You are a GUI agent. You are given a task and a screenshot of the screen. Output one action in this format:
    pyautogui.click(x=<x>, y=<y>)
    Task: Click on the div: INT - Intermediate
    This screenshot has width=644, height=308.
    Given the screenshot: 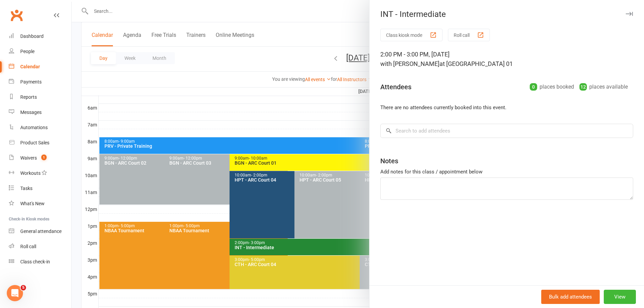 What is the action you would take?
    pyautogui.click(x=507, y=14)
    